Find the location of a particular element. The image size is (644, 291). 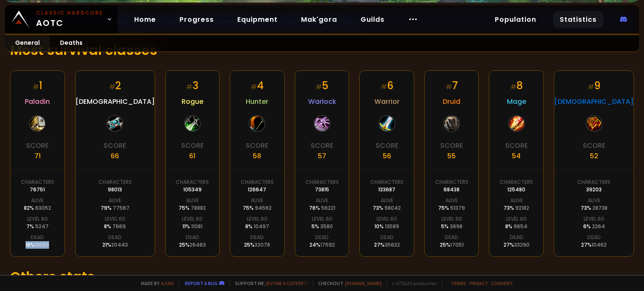

div: 9 is located at coordinates (594, 85).